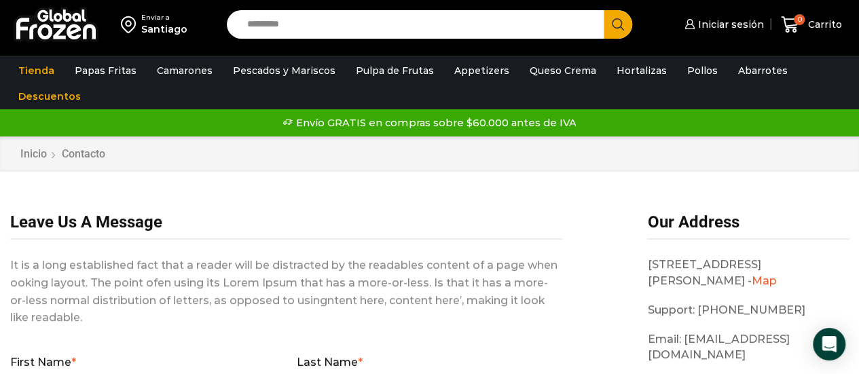 This screenshot has width=859, height=374. What do you see at coordinates (284, 71) in the screenshot?
I see `a: Pescados y Mariscos` at bounding box center [284, 71].